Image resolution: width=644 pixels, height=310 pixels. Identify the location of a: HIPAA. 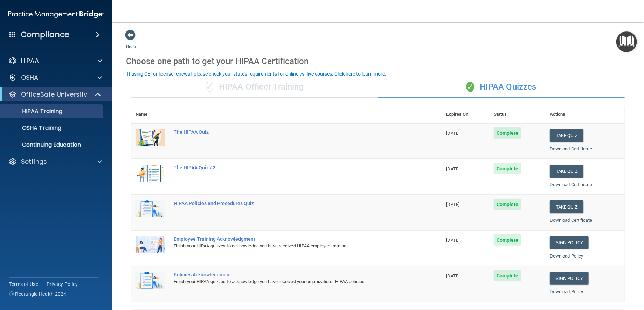
(55, 61).